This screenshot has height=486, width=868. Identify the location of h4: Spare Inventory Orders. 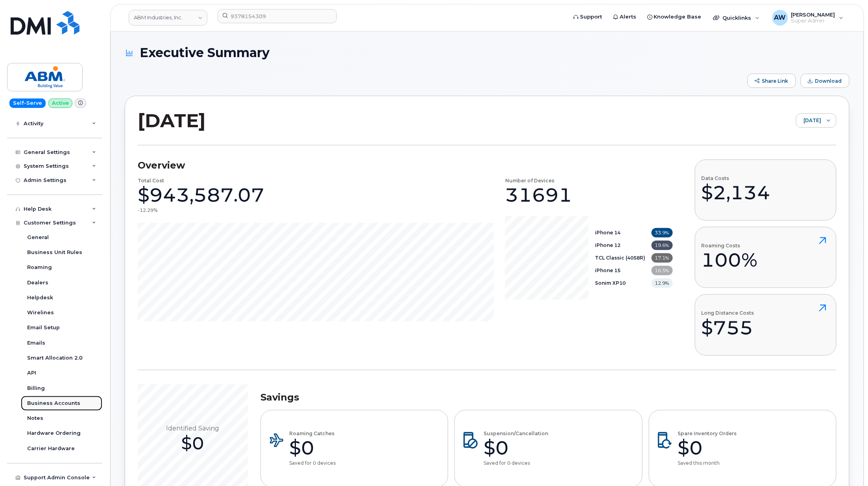
(708, 433).